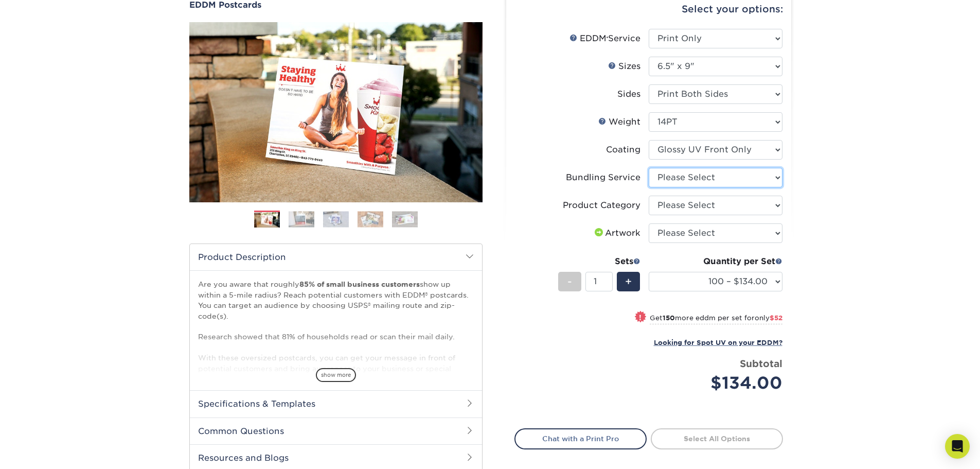  Describe the element at coordinates (302, 218) in the screenshot. I see `img: EDDM 02` at that location.